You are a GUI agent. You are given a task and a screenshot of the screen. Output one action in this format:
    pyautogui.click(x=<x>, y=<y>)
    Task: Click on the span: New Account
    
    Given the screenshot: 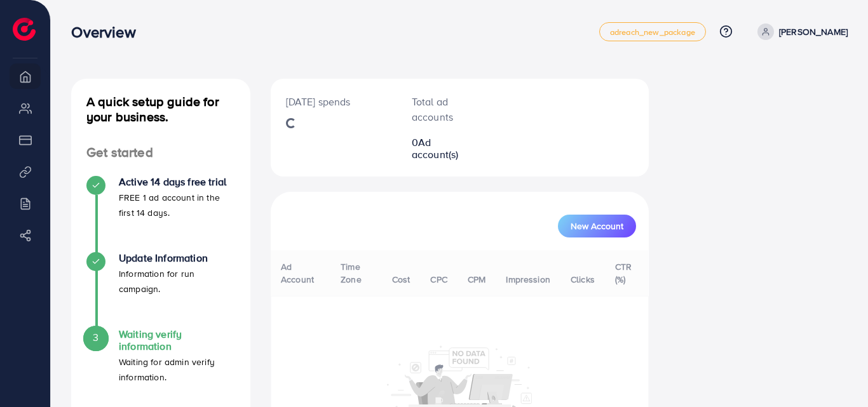 What is the action you would take?
    pyautogui.click(x=597, y=226)
    